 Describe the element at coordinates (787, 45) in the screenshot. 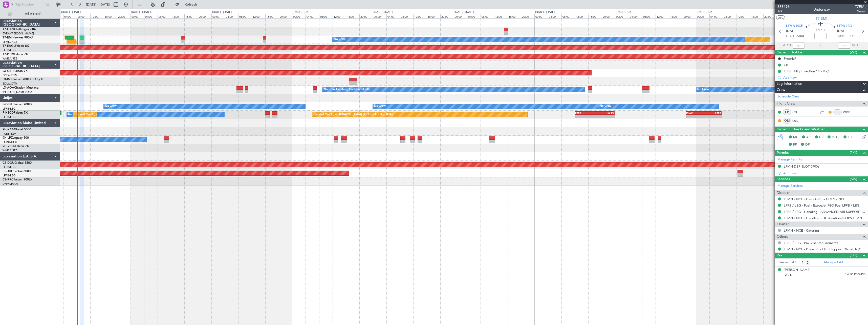

I see `span: ATOT` at that location.